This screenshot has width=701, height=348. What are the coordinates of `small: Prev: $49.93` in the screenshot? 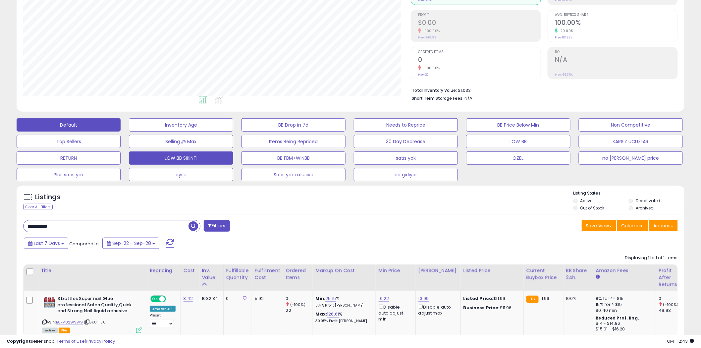 It's located at (427, 37).